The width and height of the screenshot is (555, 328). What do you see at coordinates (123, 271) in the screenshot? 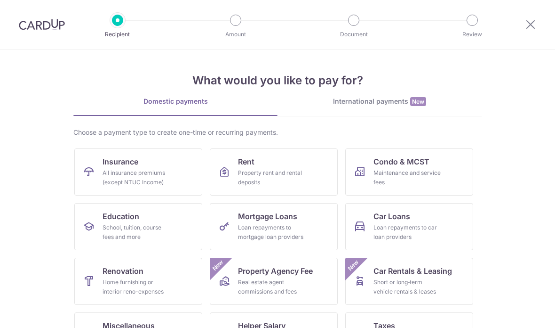
I see `span: Renovation` at bounding box center [123, 271].